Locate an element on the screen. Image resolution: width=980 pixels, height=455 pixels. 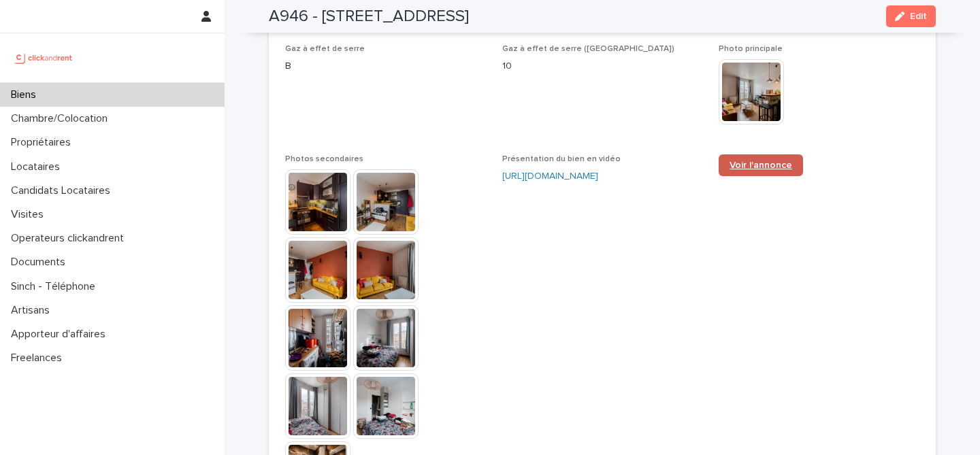
p: Freelances is located at coordinates (39, 358).